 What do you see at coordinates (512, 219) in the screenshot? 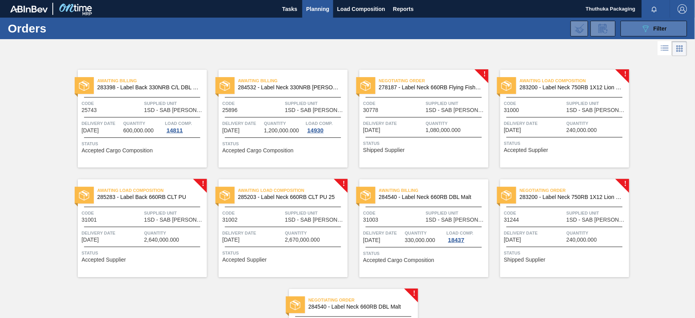
I see `span: 31244` at bounding box center [512, 219].